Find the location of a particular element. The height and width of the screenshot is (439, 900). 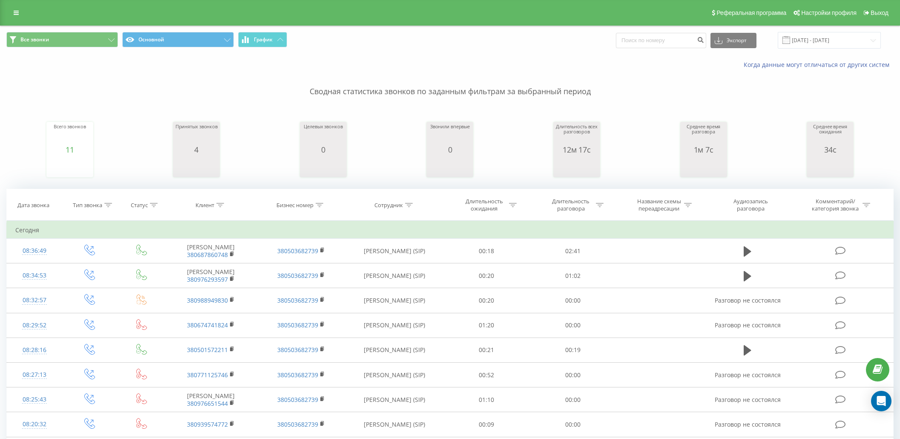

a: 380976651544 is located at coordinates (208, 403).